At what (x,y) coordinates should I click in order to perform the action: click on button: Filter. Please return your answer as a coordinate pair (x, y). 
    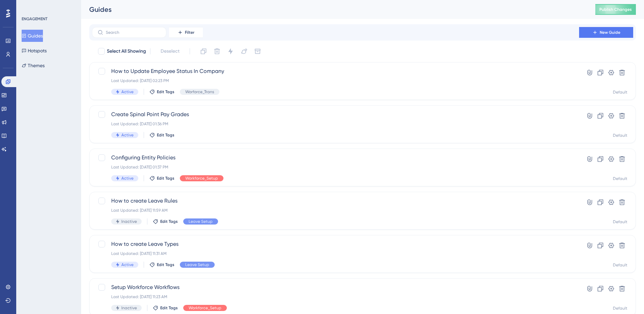
    Looking at the image, I should click on (186, 33).